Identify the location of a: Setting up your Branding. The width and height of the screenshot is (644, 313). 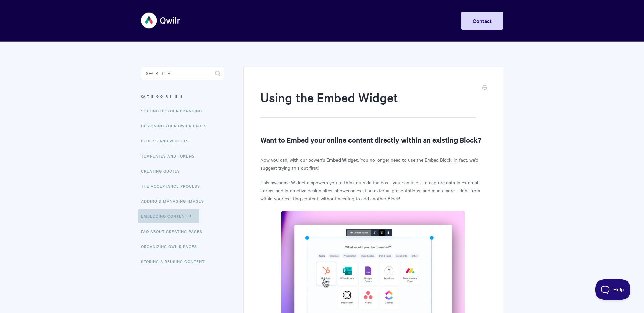
(174, 110).